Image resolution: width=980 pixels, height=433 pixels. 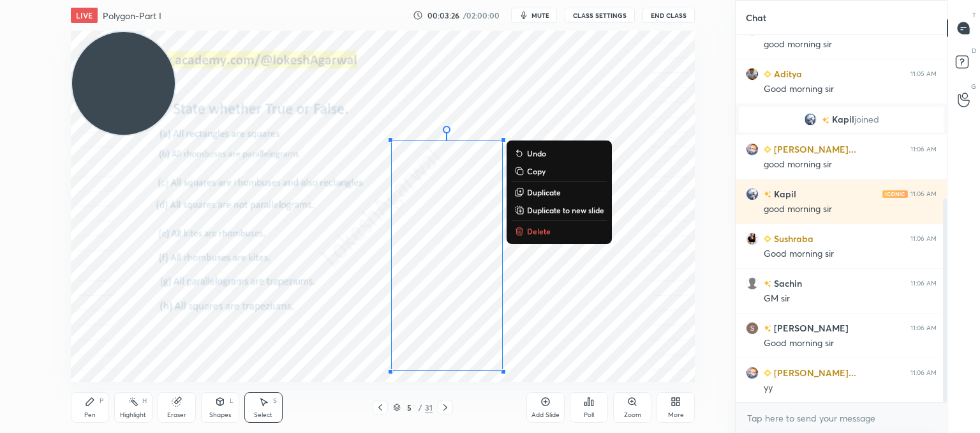 I want to click on div: Zoom, so click(x=632, y=415).